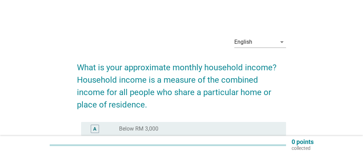 The width and height of the screenshot is (363, 154). Describe the element at coordinates (303, 142) in the screenshot. I see `p: 0 points` at that location.